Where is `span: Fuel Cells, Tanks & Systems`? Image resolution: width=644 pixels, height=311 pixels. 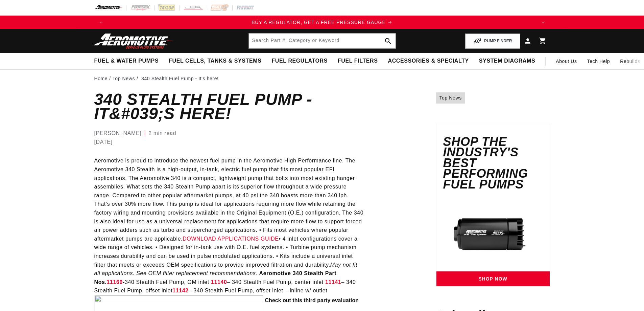 span: Fuel Cells, Tanks & Systems is located at coordinates (215, 61).